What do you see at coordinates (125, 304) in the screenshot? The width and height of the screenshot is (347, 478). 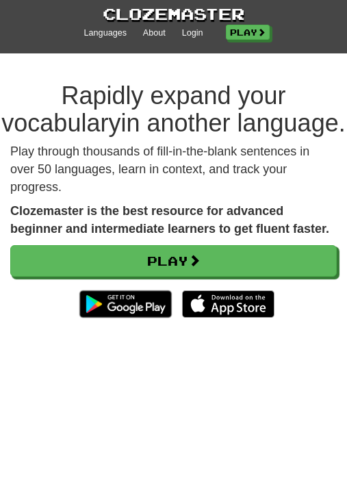 I see `img: Get it on Google Play` at bounding box center [125, 304].